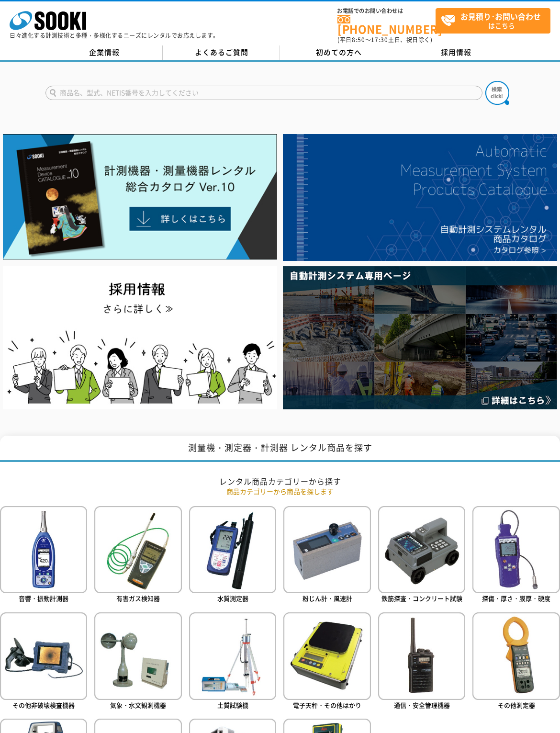 The height and width of the screenshot is (733, 560). I want to click on span: 有害ガス検知器, so click(138, 598).